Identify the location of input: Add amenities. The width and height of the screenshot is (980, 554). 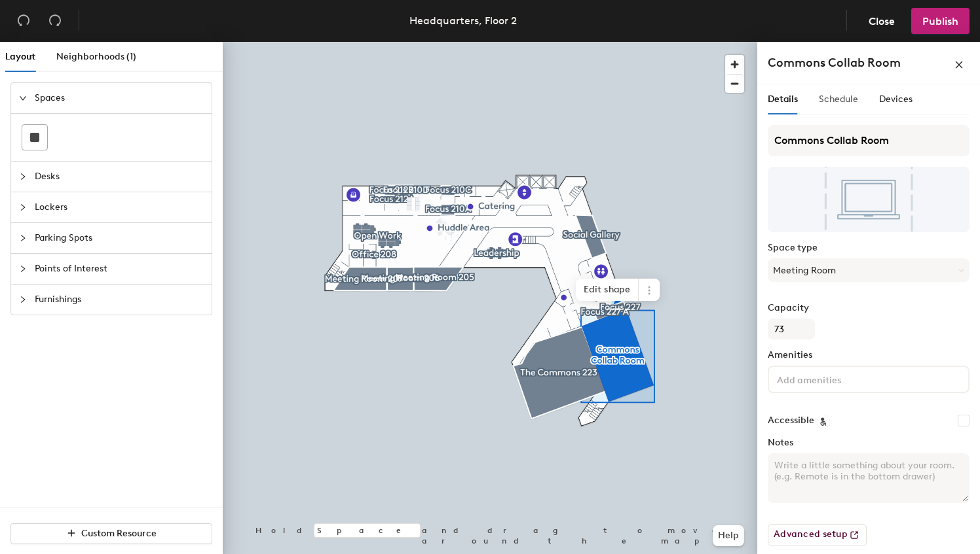
(833, 379).